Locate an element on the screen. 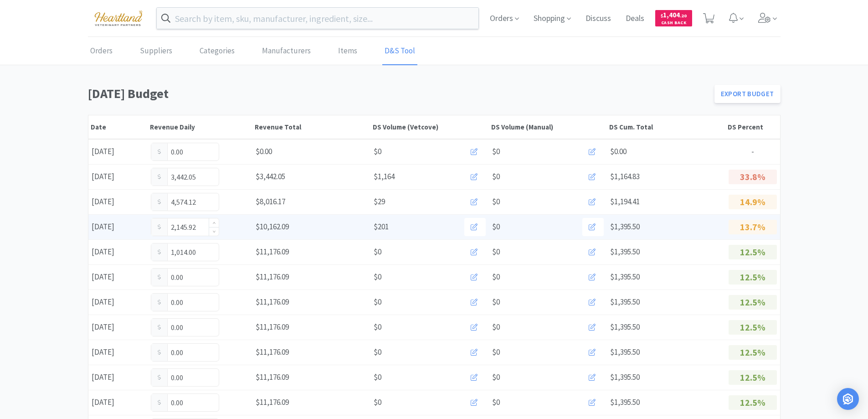 Image resolution: width=868 pixels, height=419 pixels. div: DS Volume (Vetcove) is located at coordinates (430, 127).